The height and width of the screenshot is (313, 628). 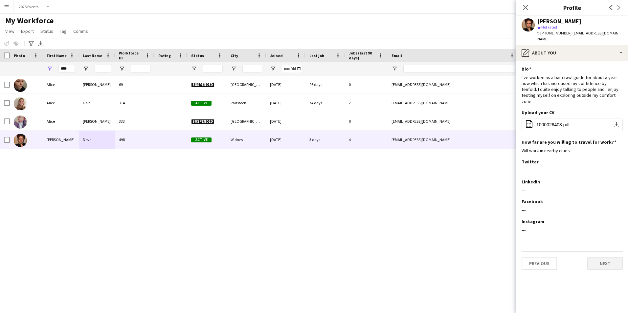 I want to click on a: Comms, so click(x=80, y=31).